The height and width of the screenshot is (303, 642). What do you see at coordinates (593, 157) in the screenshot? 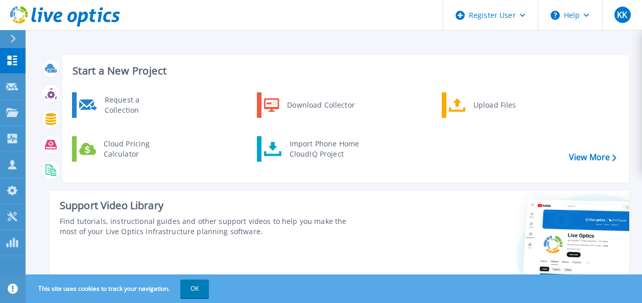
I see `a: View More` at bounding box center [593, 157].